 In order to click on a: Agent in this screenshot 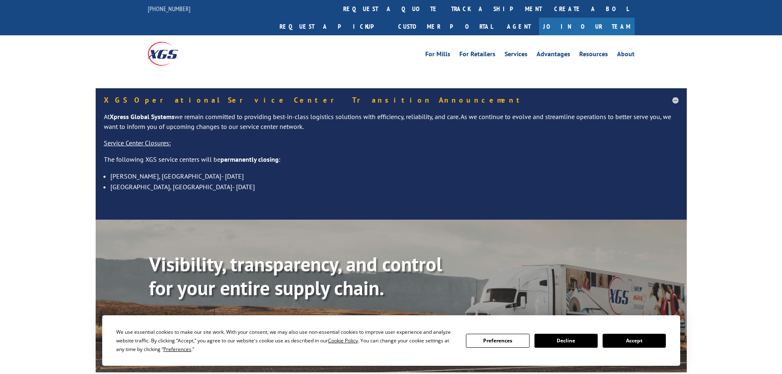, I will do `click(519, 26)`.